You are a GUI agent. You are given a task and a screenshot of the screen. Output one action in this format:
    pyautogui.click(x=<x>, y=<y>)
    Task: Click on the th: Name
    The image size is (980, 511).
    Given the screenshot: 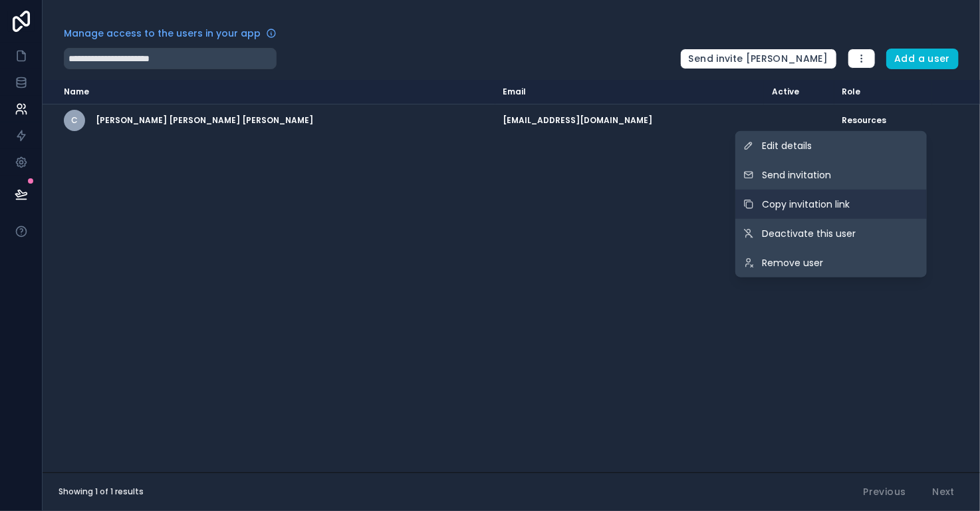 What is the action you would take?
    pyautogui.click(x=268, y=92)
    